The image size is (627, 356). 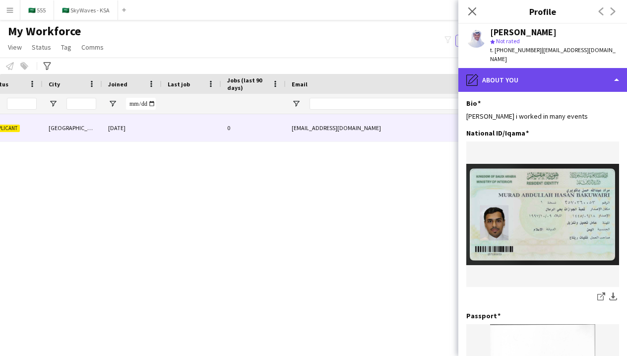 I want to click on span: Comms, so click(x=92, y=47).